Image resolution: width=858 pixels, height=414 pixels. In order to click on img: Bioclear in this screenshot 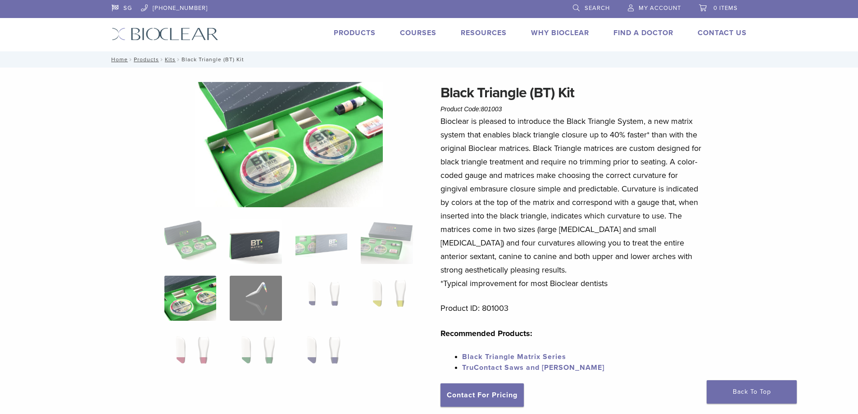, I will do `click(165, 34)`.